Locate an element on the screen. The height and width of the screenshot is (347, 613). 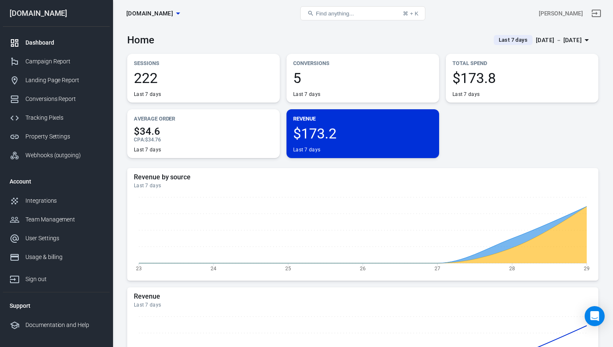
p: Sessions is located at coordinates (203, 63).